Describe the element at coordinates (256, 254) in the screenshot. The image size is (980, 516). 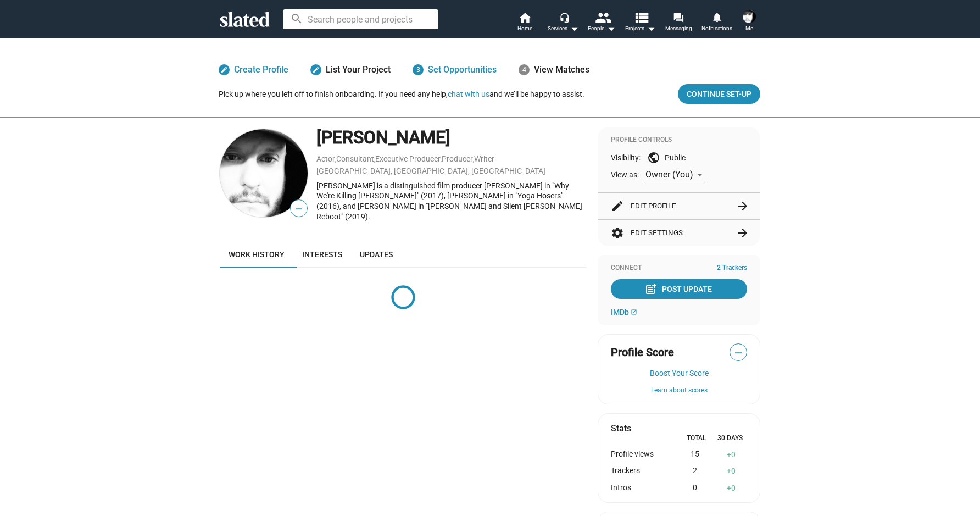
I see `a: Work history` at that location.